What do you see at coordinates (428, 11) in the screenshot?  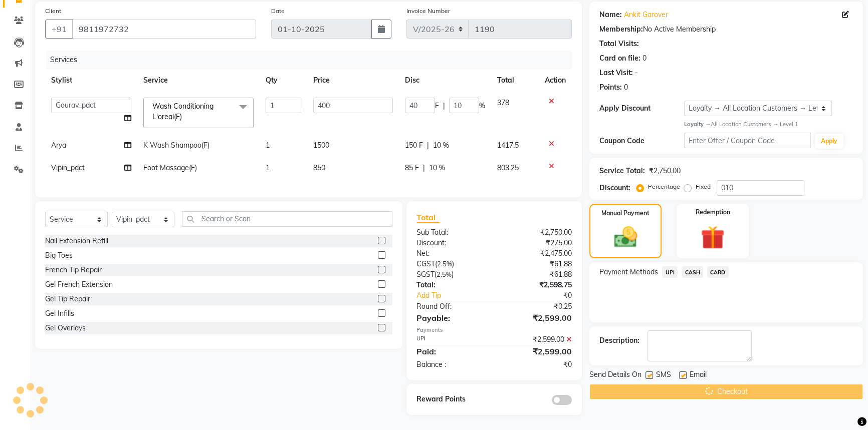 I see `label: Invoice Number` at bounding box center [428, 11].